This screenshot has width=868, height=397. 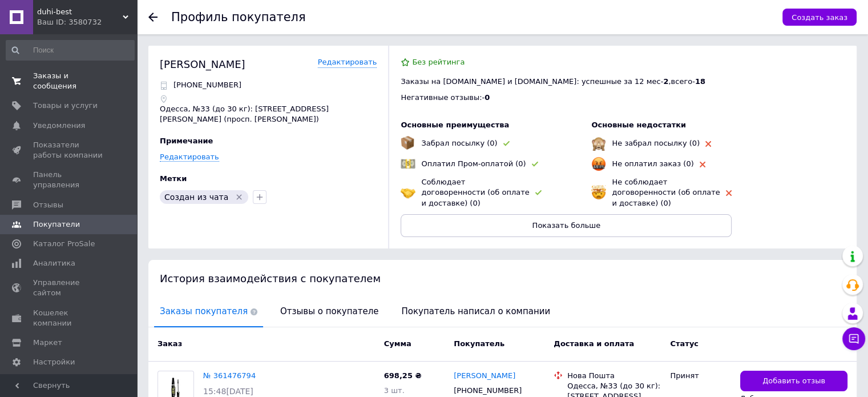 What do you see at coordinates (567, 225) in the screenshot?
I see `span: Показать больше` at bounding box center [567, 225].